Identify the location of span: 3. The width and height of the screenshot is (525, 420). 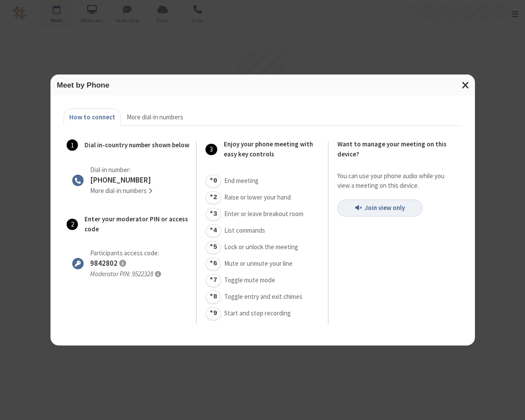
(211, 149).